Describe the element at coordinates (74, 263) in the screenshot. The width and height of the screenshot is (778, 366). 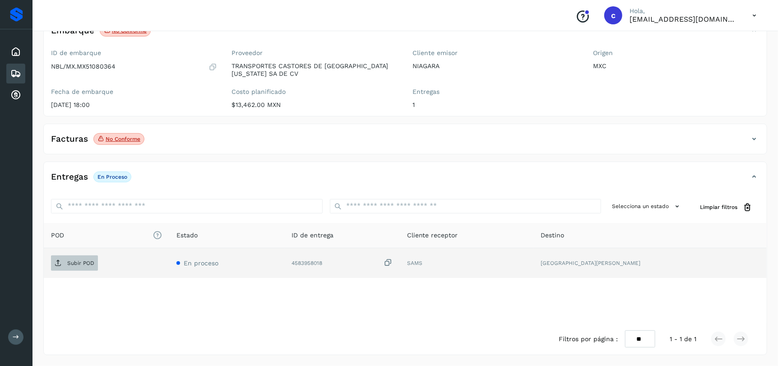
I see `button: Subir POD` at that location.